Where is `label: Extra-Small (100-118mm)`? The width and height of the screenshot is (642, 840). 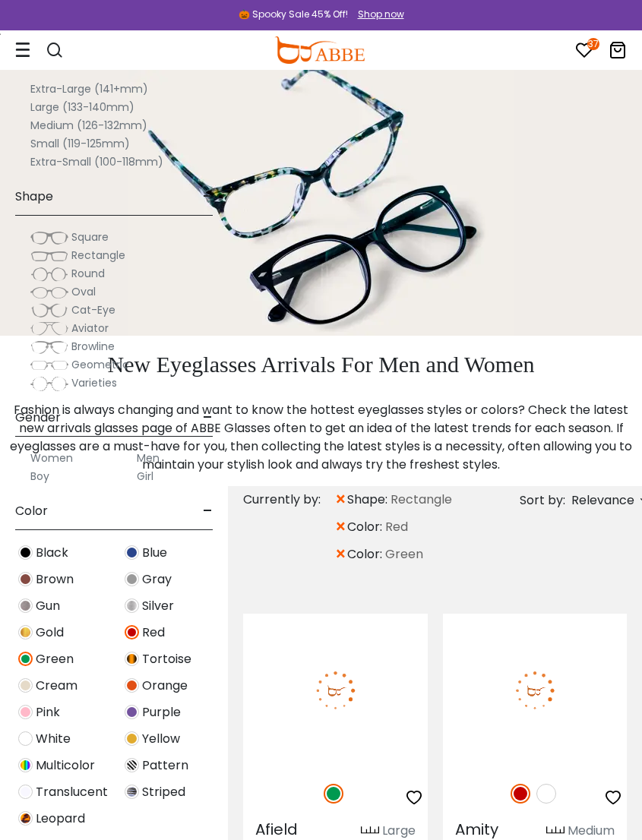
label: Extra-Small (100-118mm) is located at coordinates (96, 162).